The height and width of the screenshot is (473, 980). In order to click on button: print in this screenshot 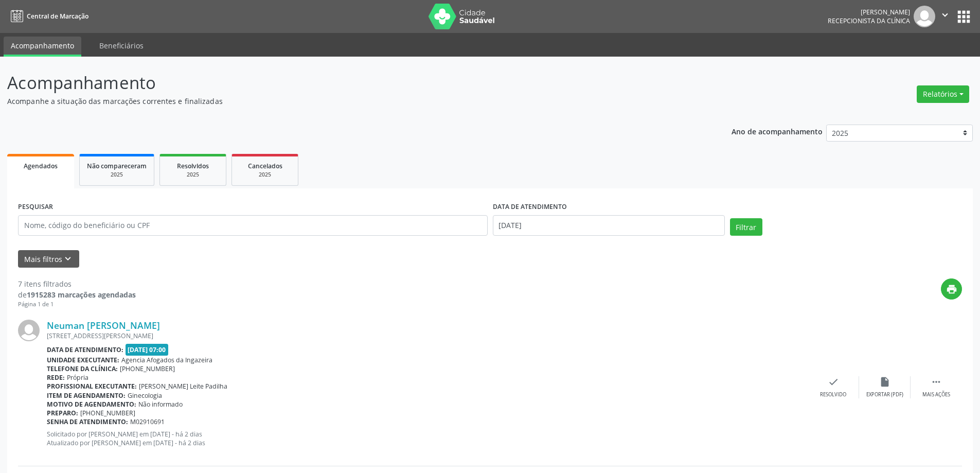, I will do `click(951, 289)`.